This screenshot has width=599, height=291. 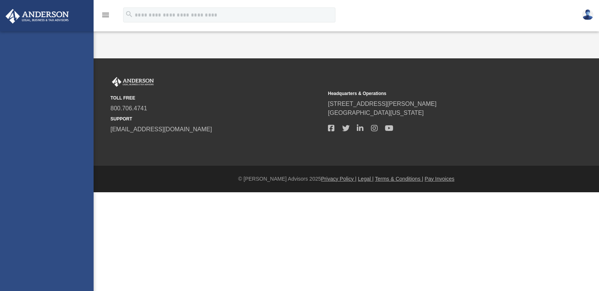 What do you see at coordinates (216, 98) in the screenshot?
I see `small: TOLL FREE` at bounding box center [216, 98].